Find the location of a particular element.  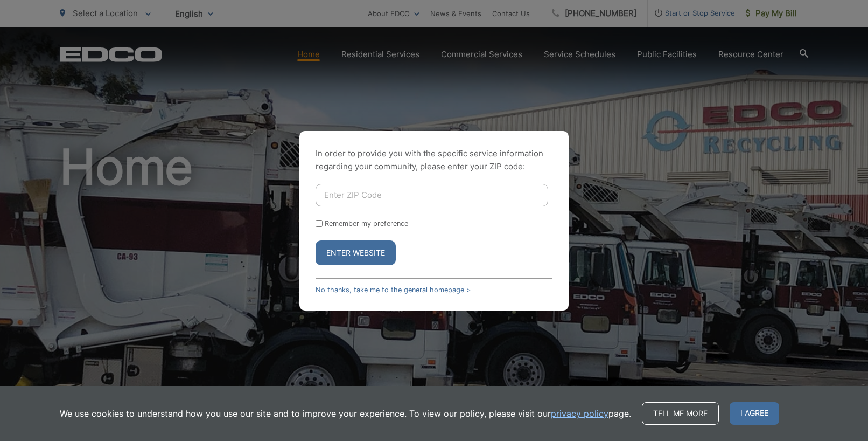

label: Remember my preference is located at coordinates (366, 223).